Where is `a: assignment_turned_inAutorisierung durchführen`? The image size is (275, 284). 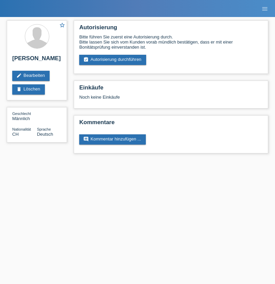 a: assignment_turned_inAutorisierung durchführen is located at coordinates (112, 60).